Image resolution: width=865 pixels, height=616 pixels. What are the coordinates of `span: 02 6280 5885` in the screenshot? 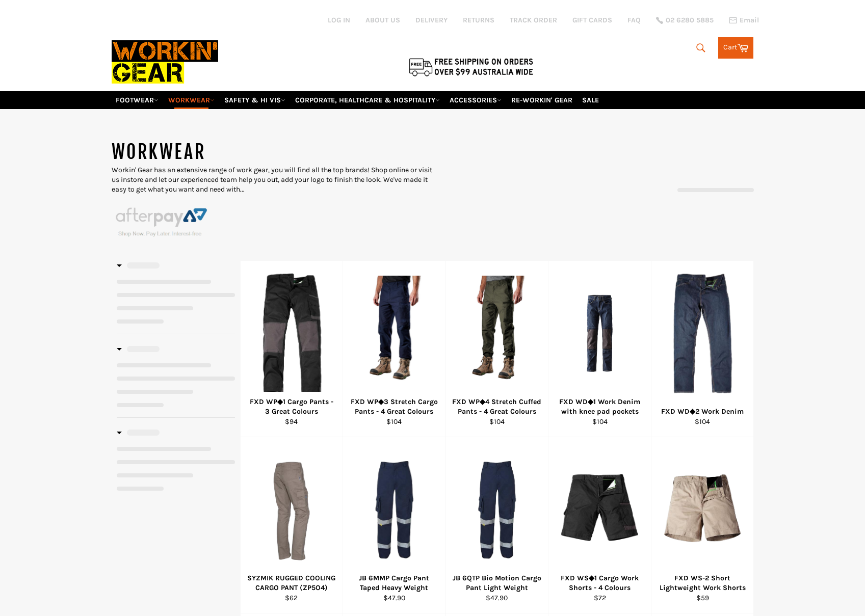 It's located at (689, 20).